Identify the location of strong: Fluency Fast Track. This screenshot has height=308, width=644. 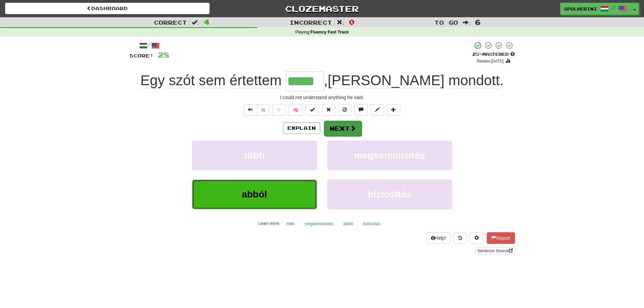
(329, 32).